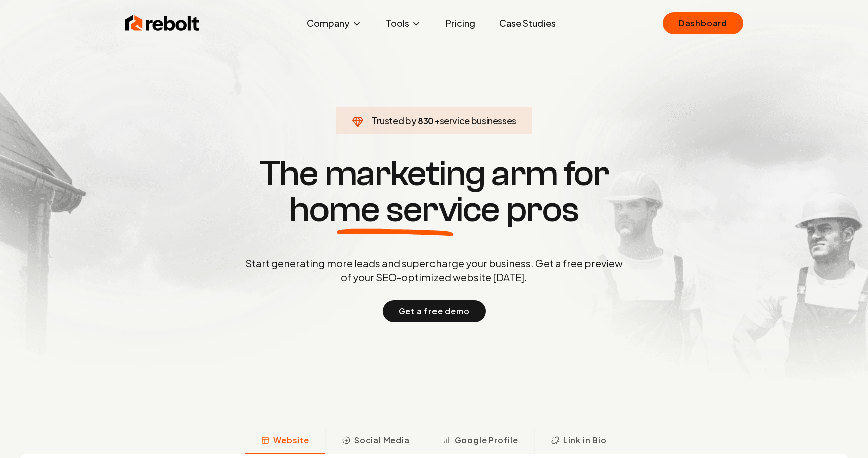 This screenshot has width=868, height=458. Describe the element at coordinates (478, 120) in the screenshot. I see `span: service businesses` at that location.